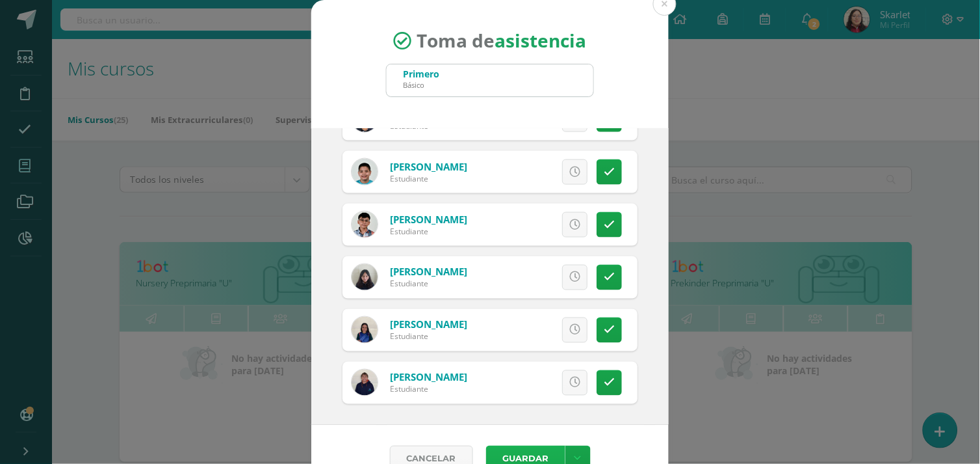  I want to click on img: 6b6f52e827d6b2c08dd656e22119a2ba.png, so click(365, 330).